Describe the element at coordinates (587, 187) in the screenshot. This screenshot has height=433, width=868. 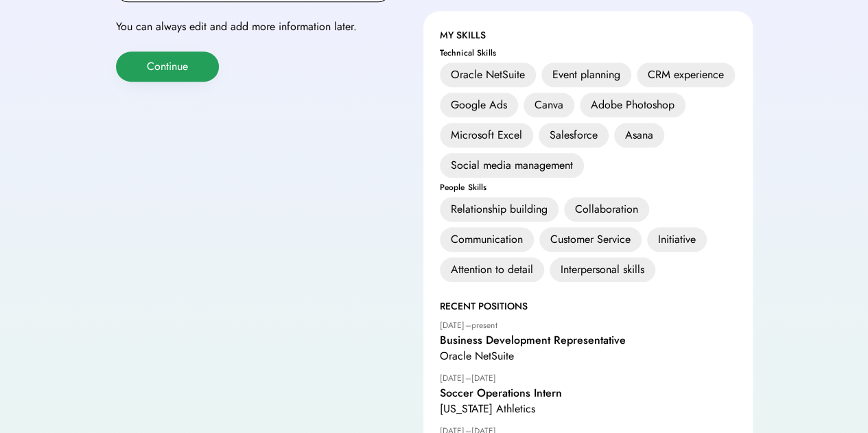
I see `div: People Skills` at that location.